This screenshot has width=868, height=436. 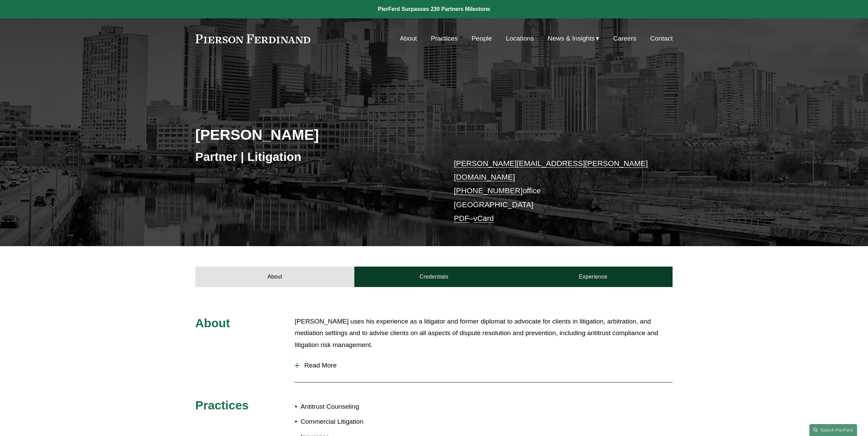 I want to click on a: vCard, so click(x=484, y=218).